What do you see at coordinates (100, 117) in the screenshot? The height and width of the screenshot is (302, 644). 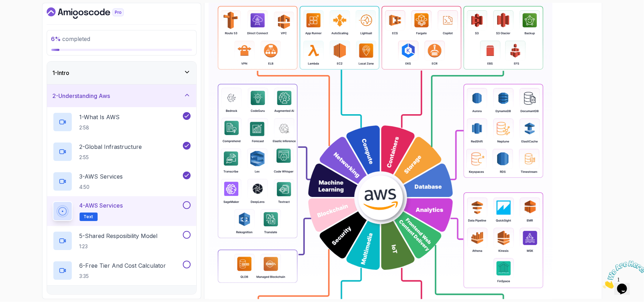 I see `p: 1 - What Is AWS` at bounding box center [100, 117].